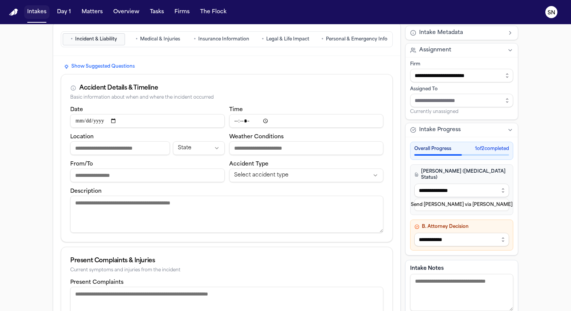  I want to click on button: Day 1, so click(64, 12).